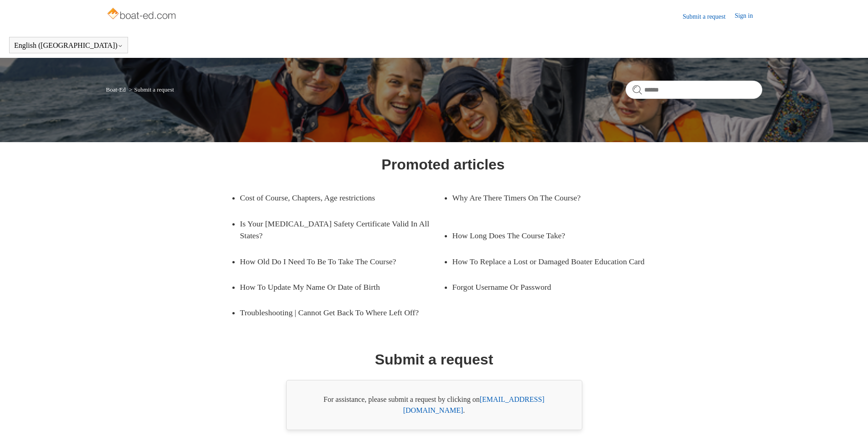 The height and width of the screenshot is (436, 868). I want to click on h1: Submit a request, so click(434, 360).